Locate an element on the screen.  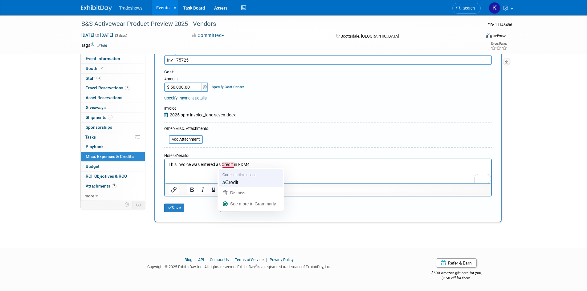
a: Misc. Expenses & Credits is located at coordinates (113, 156).